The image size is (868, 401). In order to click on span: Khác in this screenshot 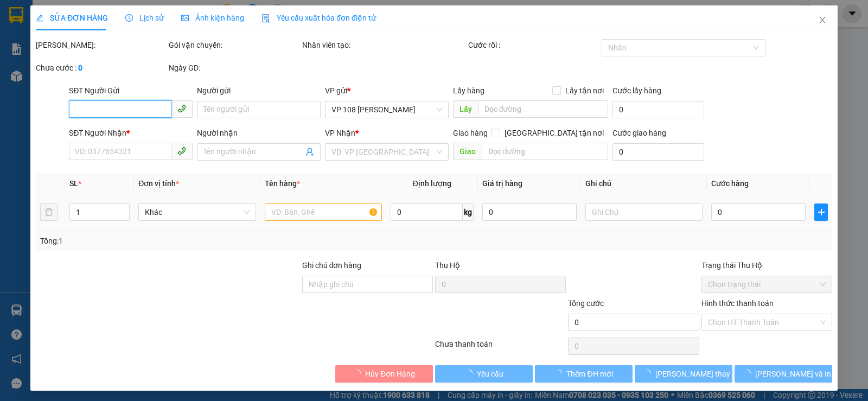, I will do `click(197, 212)`.